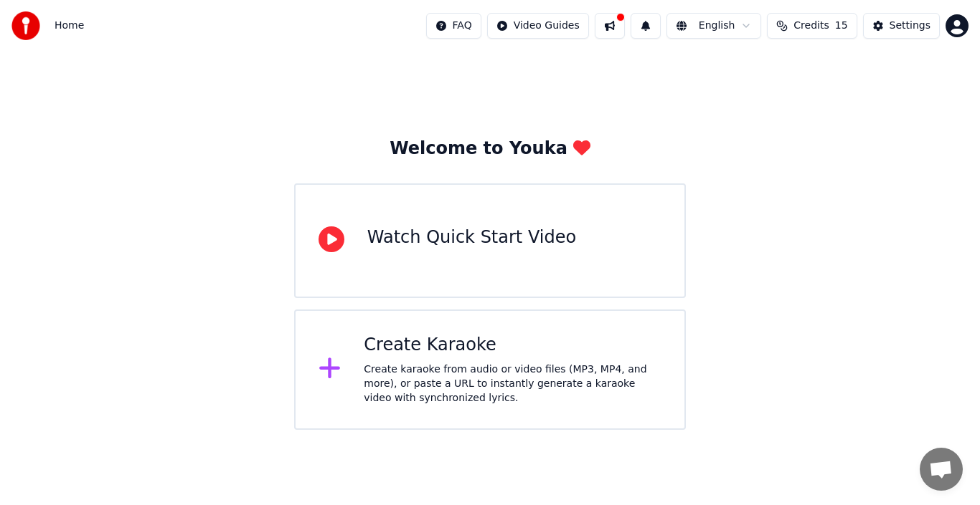 This screenshot has height=505, width=980. What do you see at coordinates (69, 26) in the screenshot?
I see `span: Home` at bounding box center [69, 26].